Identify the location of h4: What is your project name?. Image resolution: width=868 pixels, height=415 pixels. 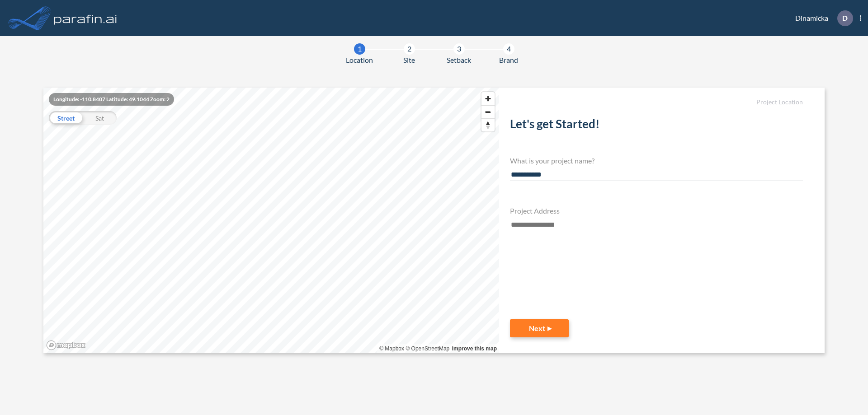
(657, 160).